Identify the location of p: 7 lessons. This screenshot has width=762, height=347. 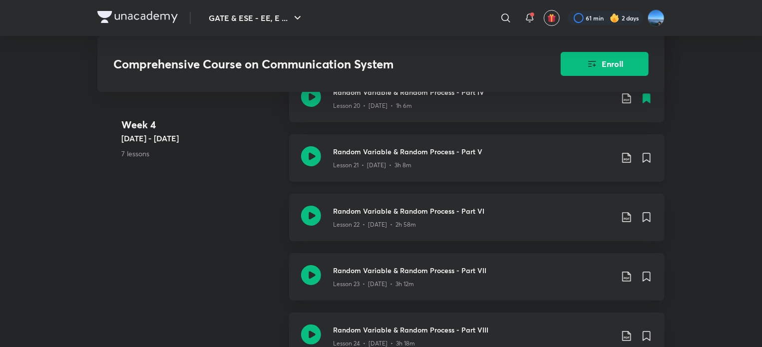
(201, 153).